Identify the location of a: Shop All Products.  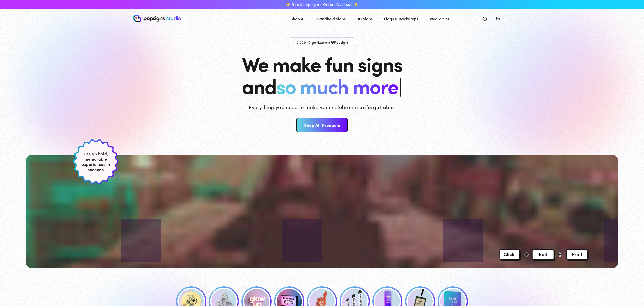
(322, 125).